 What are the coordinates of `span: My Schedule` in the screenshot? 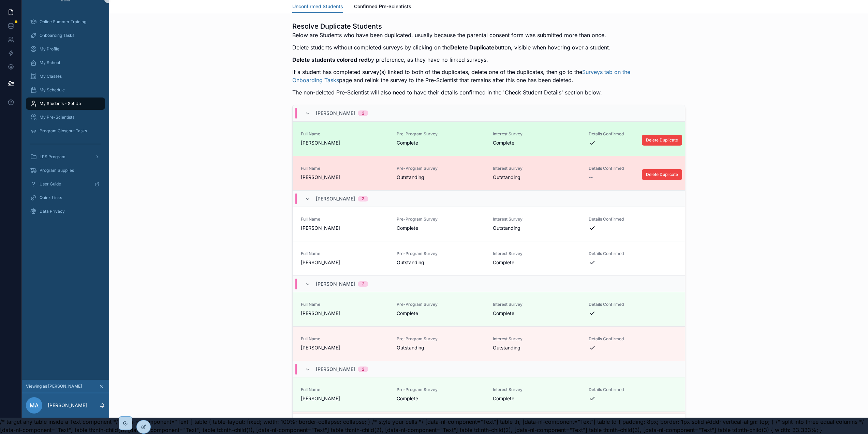 It's located at (52, 90).